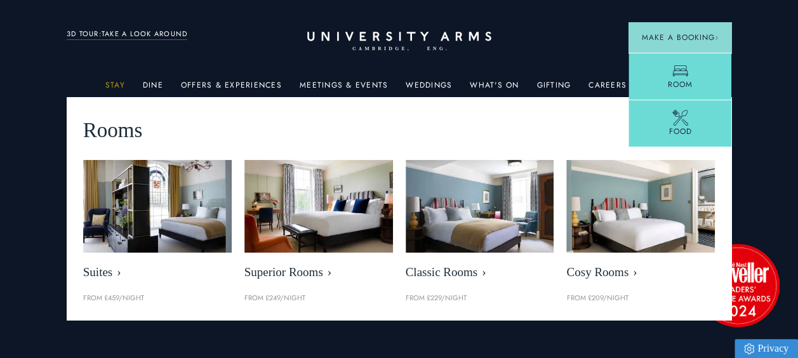 The image size is (798, 358). What do you see at coordinates (319, 223) in the screenshot?
I see `a: image-5bdf0f703dacc765be5ca7f9d527278f30b65e65-400x250-jpg Superior Rooms` at bounding box center [319, 223].